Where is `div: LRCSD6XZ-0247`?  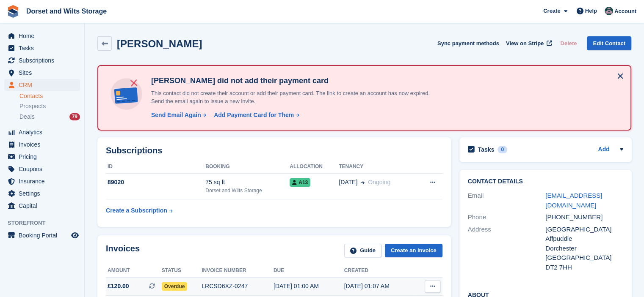 div: LRCSD6XZ-0247 is located at coordinates (237, 286).